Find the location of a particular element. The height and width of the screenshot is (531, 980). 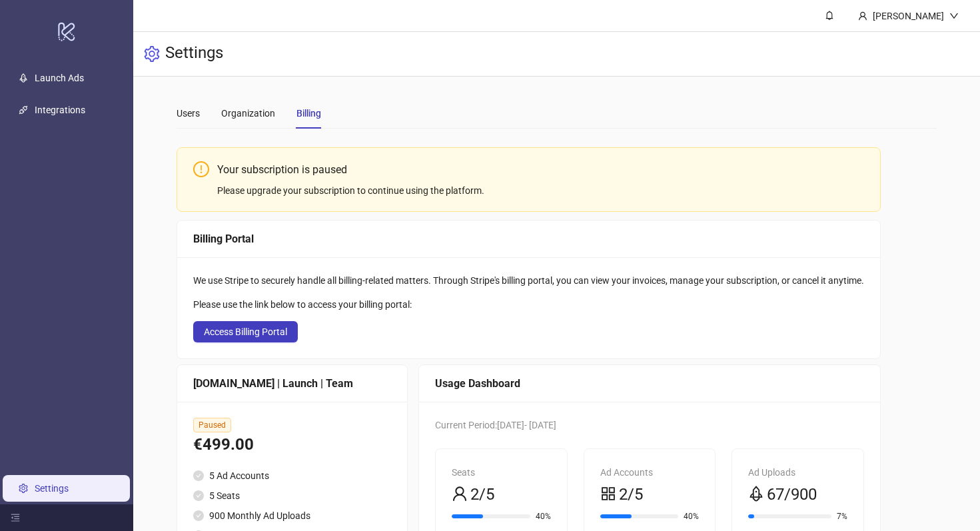

div: Users is located at coordinates (188, 113).